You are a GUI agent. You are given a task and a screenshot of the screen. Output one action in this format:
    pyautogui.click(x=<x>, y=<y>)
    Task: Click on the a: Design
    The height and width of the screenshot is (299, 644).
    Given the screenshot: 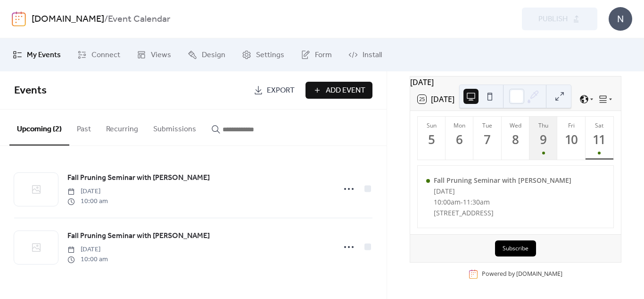 What is the action you would take?
    pyautogui.click(x=206, y=55)
    